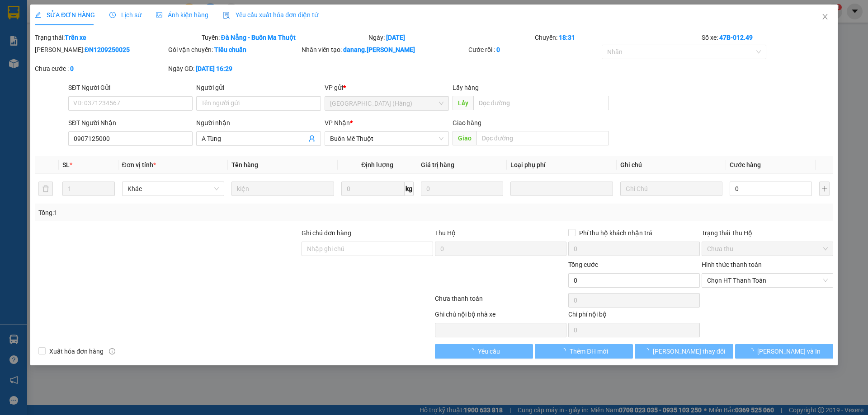  I want to click on input: VD: Bàn, Ghế, so click(283, 189).